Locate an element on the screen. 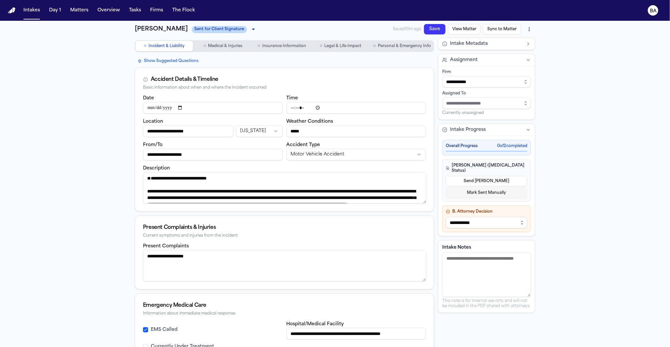  h4: B. Attorney Decision is located at coordinates (486, 212).